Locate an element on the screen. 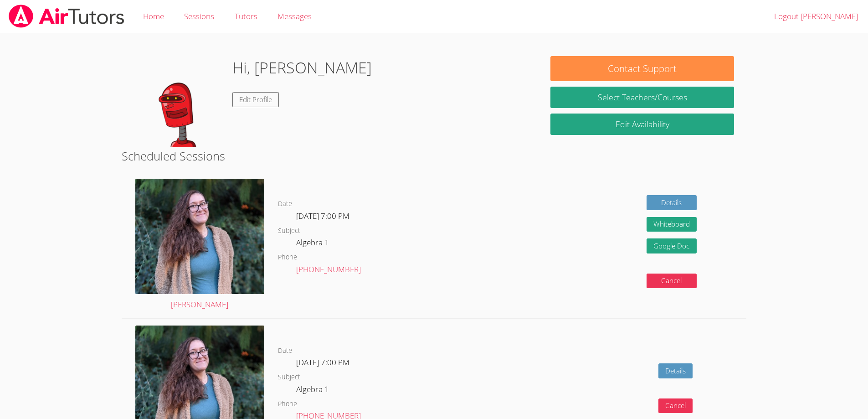  span: Messages is located at coordinates (294, 16).